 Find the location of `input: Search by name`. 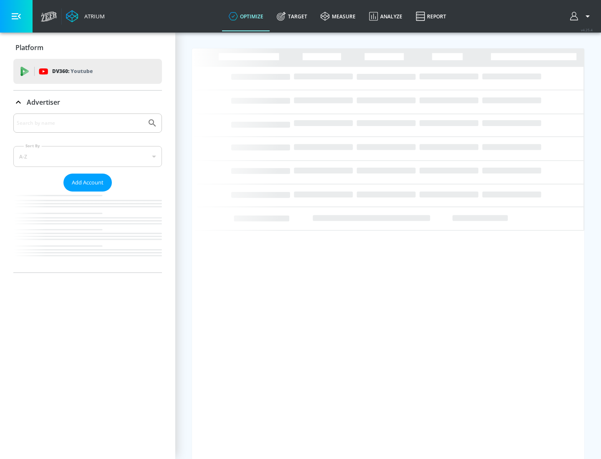

input: Search by name is located at coordinates (80, 123).